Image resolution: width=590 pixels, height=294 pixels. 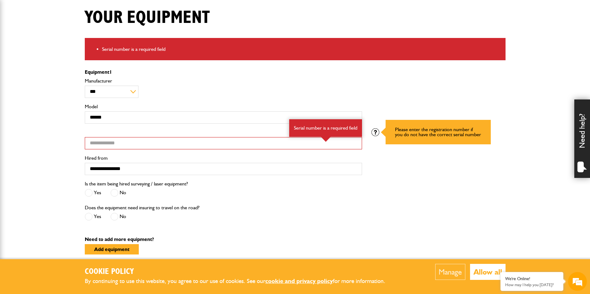 I want to click on p: Equipment, so click(x=223, y=72).